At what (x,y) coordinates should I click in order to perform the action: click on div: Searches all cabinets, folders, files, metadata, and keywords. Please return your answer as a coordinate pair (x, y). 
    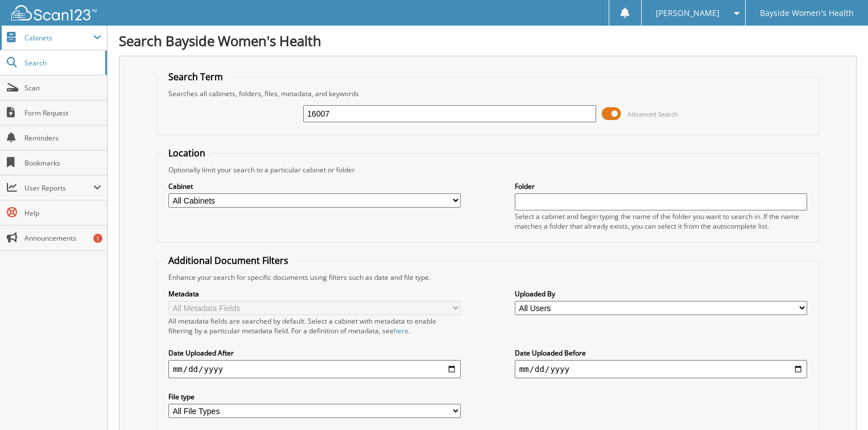
    Looking at the image, I should click on (488, 94).